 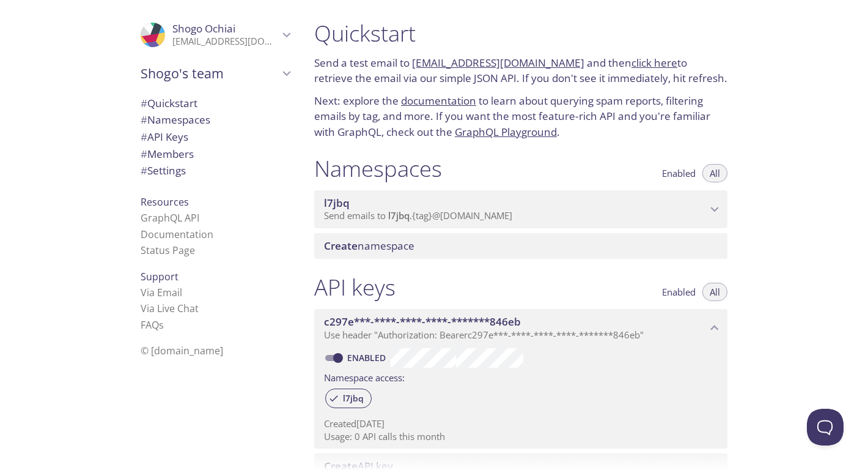 What do you see at coordinates (175, 119) in the screenshot?
I see `span: Namespaces` at bounding box center [175, 119].